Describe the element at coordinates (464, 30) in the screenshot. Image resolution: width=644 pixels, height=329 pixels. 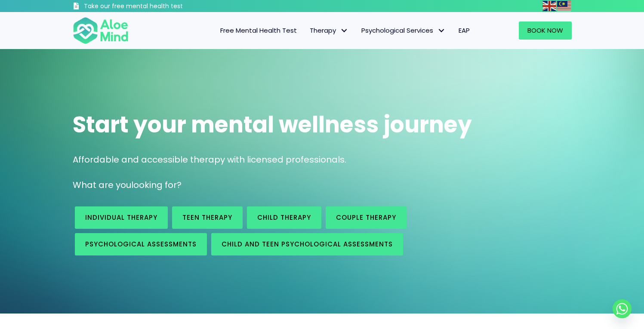
I see `span: EAP` at that location.